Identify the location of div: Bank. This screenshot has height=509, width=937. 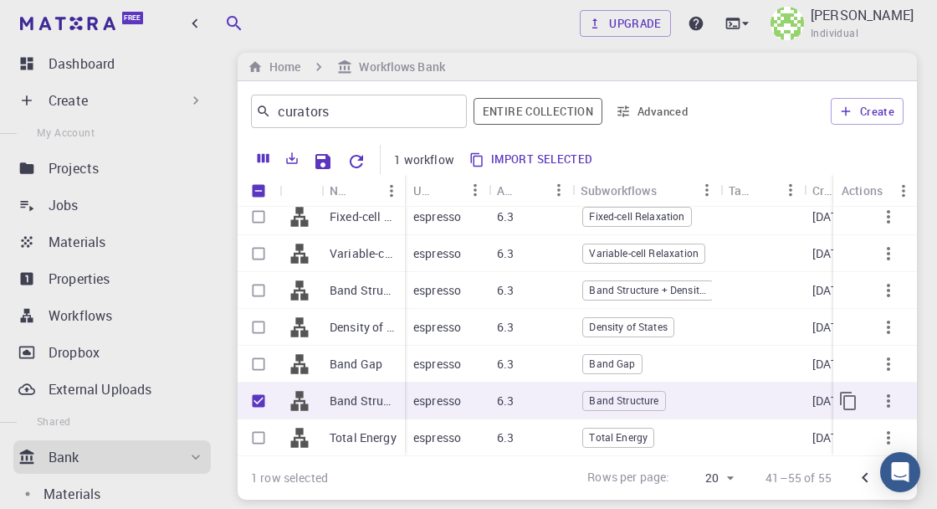
(112, 457).